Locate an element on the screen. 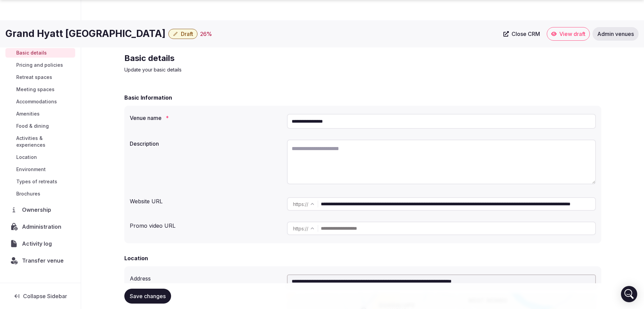  span: Meeting spaces is located at coordinates (35, 89).